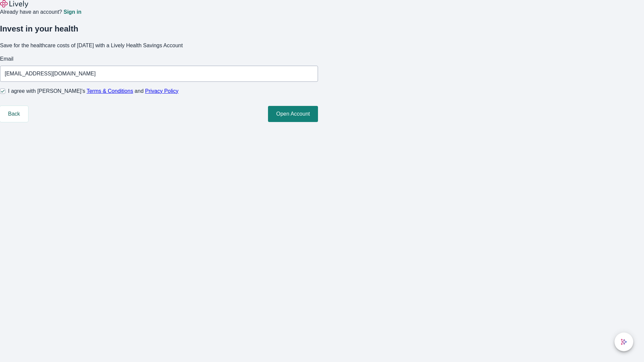 The height and width of the screenshot is (362, 644). What do you see at coordinates (72, 12) in the screenshot?
I see `a: Sign in` at bounding box center [72, 12].